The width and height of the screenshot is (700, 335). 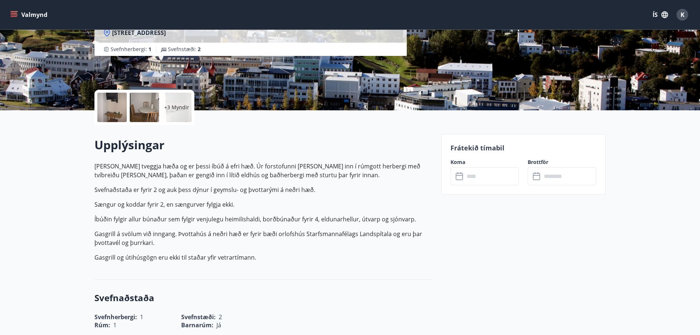 I want to click on span: K, so click(x=682, y=15).